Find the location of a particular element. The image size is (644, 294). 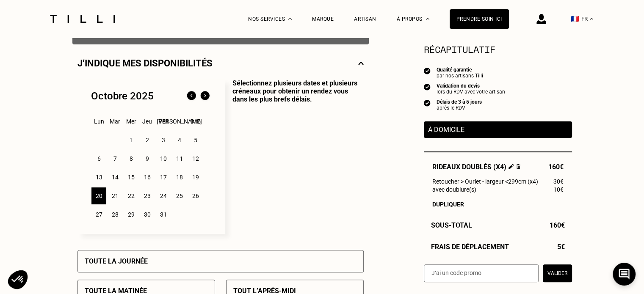

span: avec doublure(s) is located at coordinates (454, 189).